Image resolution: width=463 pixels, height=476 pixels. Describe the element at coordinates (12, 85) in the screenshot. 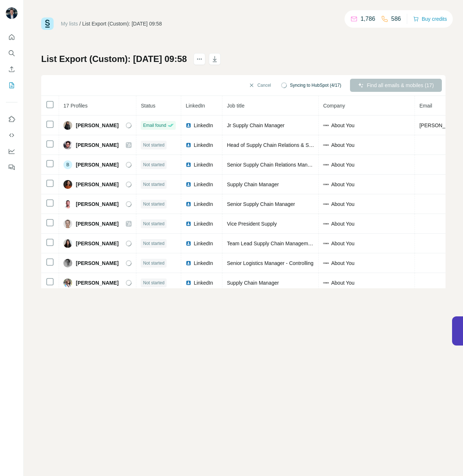

I see `button: My lists` at that location.